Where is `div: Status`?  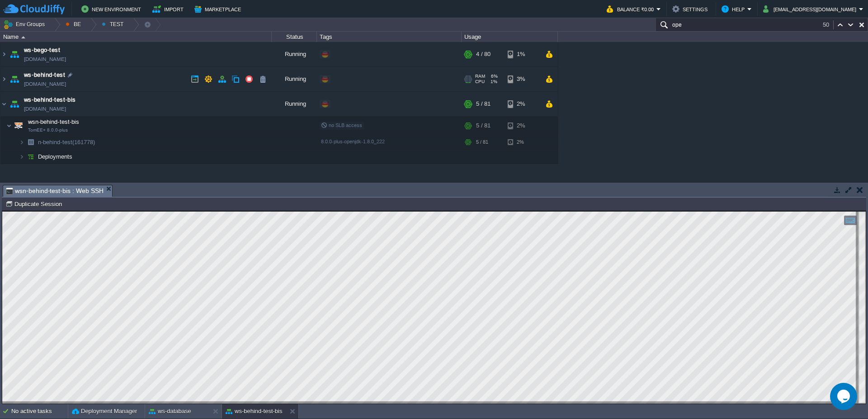
div: Status is located at coordinates (294, 36).